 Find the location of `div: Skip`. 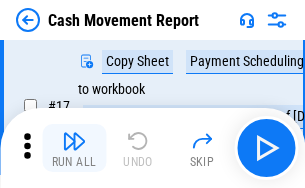

div: Skip is located at coordinates (202, 162).